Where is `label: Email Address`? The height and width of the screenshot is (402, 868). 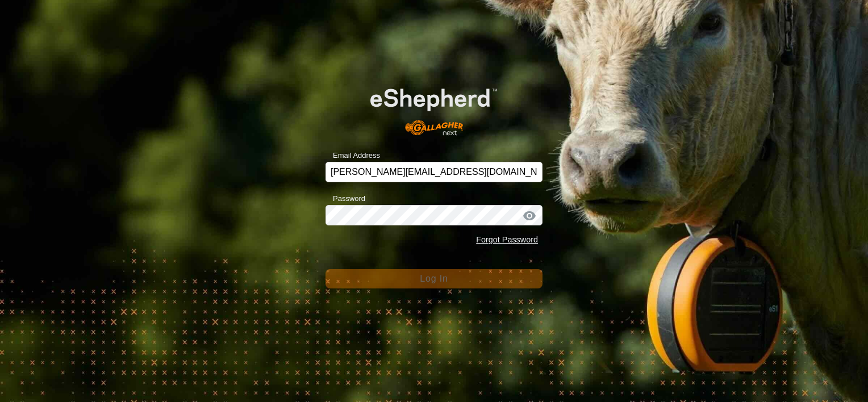
label: Email Address is located at coordinates (353, 156).